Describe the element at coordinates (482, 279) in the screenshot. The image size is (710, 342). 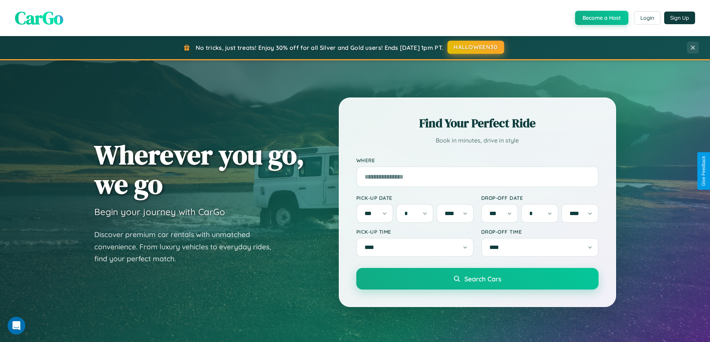
I see `span: Search Cars` at that location.